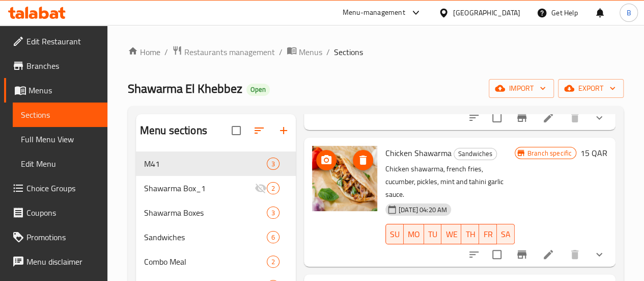 This screenshot has height=281, width=644. Describe the element at coordinates (60, 164) in the screenshot. I see `a: Edit Menu` at that location.